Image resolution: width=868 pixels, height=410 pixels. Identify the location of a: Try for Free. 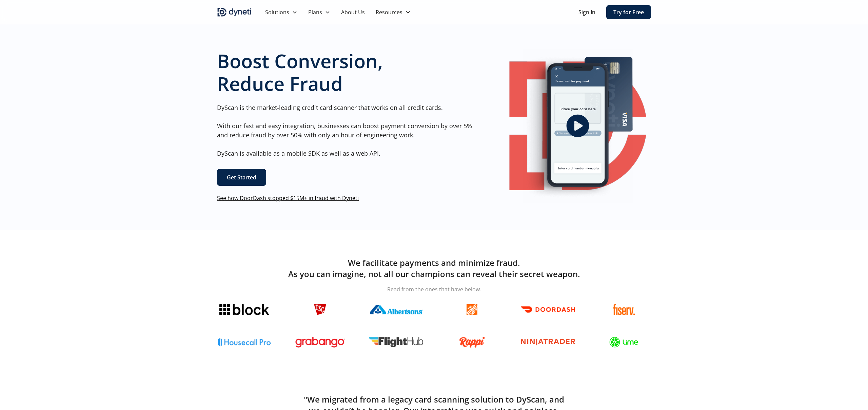
(628, 12).